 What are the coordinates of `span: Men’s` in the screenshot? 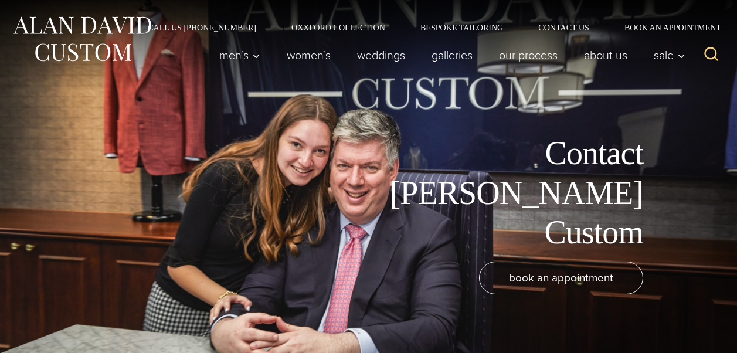 It's located at (240, 55).